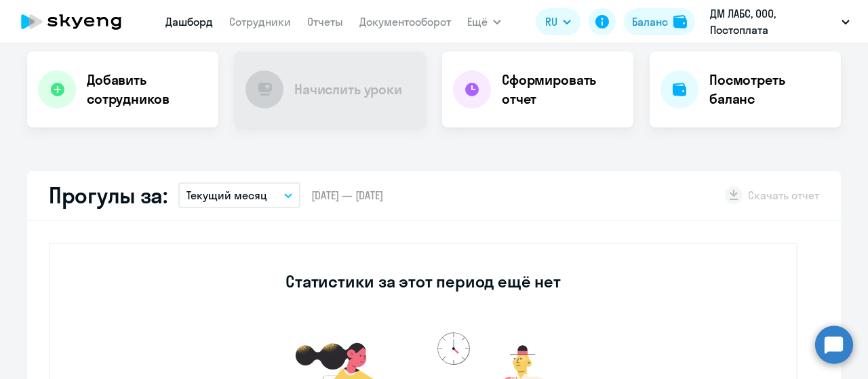 The height and width of the screenshot is (379, 868). I want to click on span: Ещё, so click(477, 22).